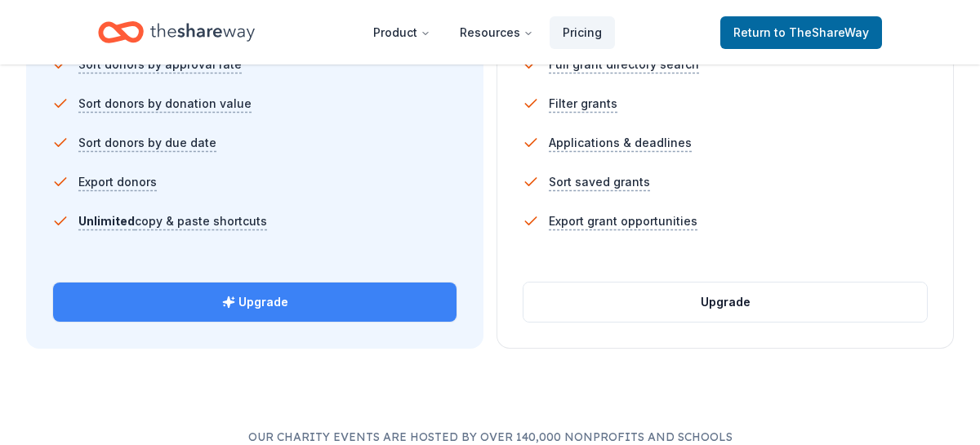 This screenshot has width=980, height=445. I want to click on span: Sort donors by approval rate, so click(160, 65).